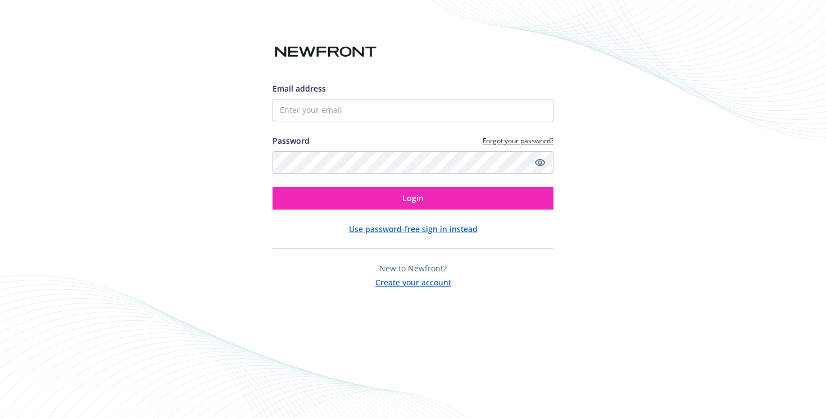 The height and width of the screenshot is (418, 826). What do you see at coordinates (325, 52) in the screenshot?
I see `img: Newfront logo` at bounding box center [325, 52].